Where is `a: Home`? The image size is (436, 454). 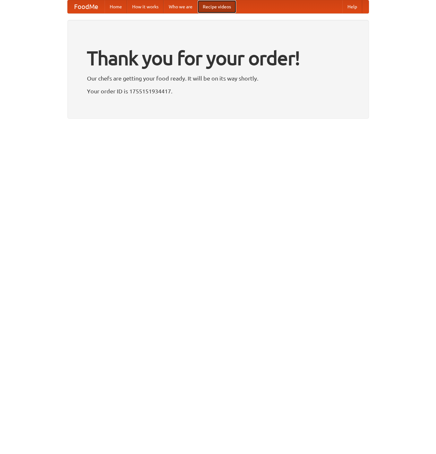 a: Home is located at coordinates (116, 7).